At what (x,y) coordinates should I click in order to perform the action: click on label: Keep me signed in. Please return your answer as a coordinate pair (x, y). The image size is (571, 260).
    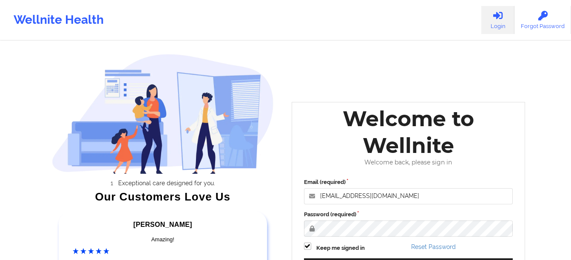
    Looking at the image, I should click on (341, 248).